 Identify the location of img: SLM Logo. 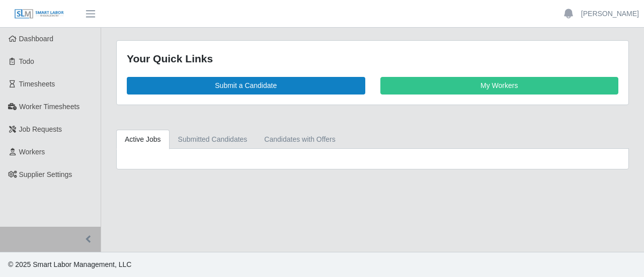
(39, 14).